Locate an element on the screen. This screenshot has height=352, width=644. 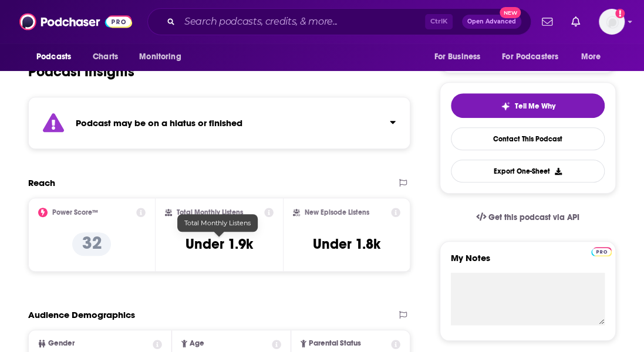
h2: Total Monthly Listens is located at coordinates (209, 213).